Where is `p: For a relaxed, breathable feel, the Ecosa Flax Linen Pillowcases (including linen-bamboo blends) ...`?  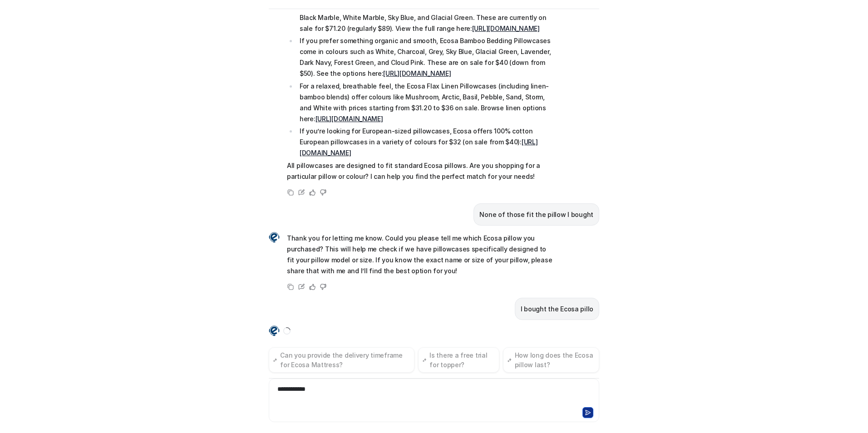 p: For a relaxed, breathable feel, the Ecosa Flax Linen Pillowcases (including linen-bamboo blends) ... is located at coordinates (426, 103).